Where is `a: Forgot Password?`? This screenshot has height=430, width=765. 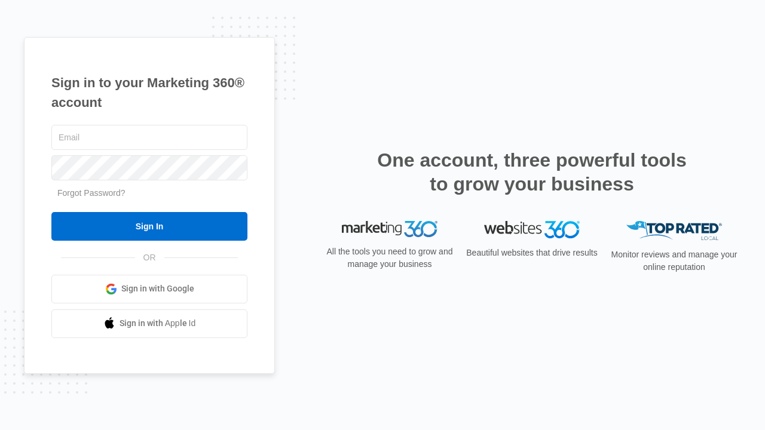
a: Forgot Password? is located at coordinates (91, 193).